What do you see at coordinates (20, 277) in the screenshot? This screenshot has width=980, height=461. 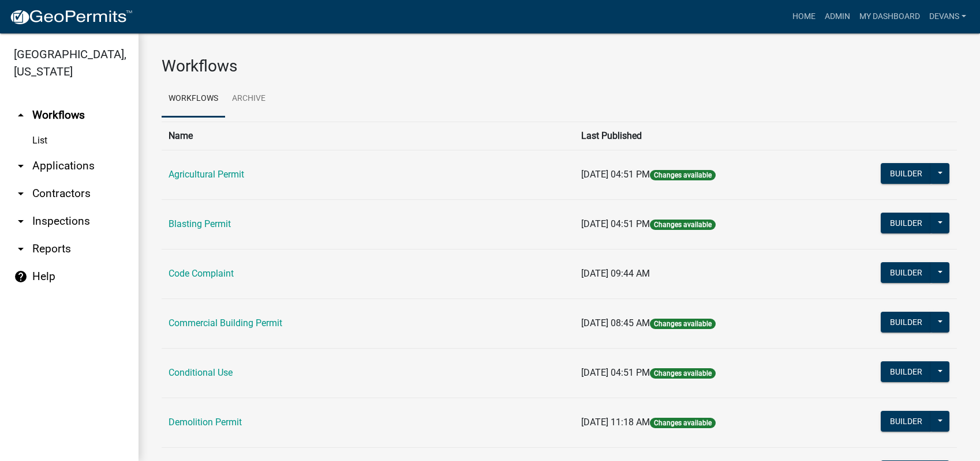 I see `i: help` at bounding box center [20, 277].